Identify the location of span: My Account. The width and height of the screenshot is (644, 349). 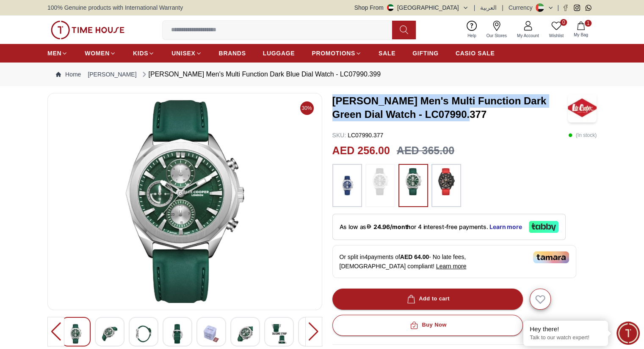
(528, 35).